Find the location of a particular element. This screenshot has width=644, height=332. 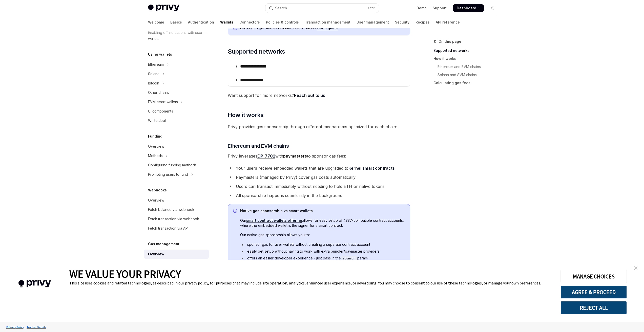

div: Bitcoin is located at coordinates (153, 83).